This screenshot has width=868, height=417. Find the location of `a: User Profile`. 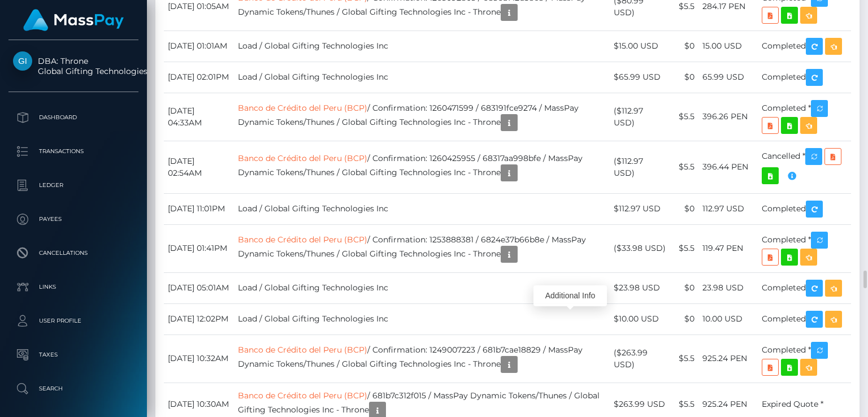

a: User Profile is located at coordinates (73, 320).